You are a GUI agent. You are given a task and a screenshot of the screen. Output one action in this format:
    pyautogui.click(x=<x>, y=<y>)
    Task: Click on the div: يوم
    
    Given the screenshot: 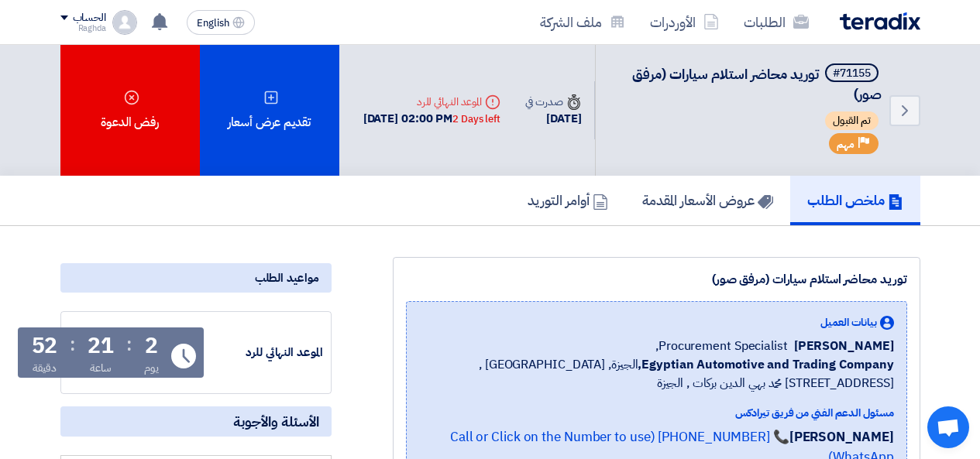 What is the action you would take?
    pyautogui.click(x=151, y=368)
    